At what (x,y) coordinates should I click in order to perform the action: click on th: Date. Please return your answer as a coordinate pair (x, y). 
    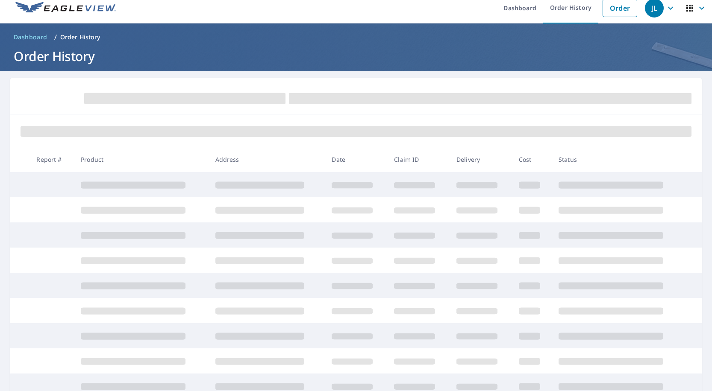
    Looking at the image, I should click on (356, 159).